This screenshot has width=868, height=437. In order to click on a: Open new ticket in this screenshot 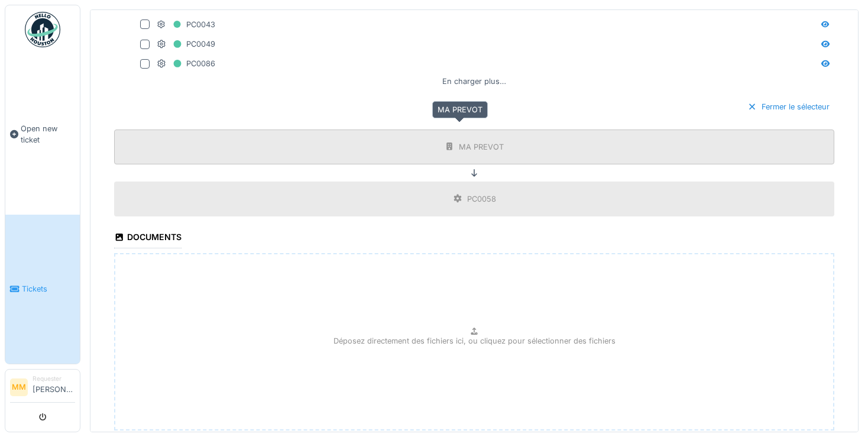, I will do `click(42, 134)`.